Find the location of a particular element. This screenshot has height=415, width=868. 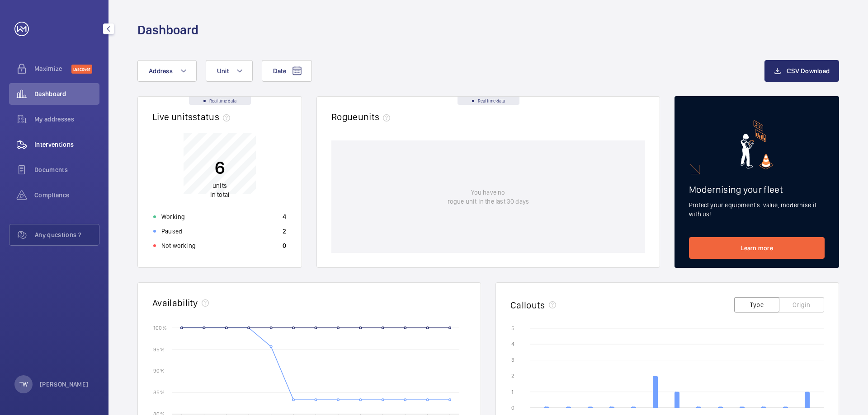

span: CSV Download is located at coordinates (808, 71).